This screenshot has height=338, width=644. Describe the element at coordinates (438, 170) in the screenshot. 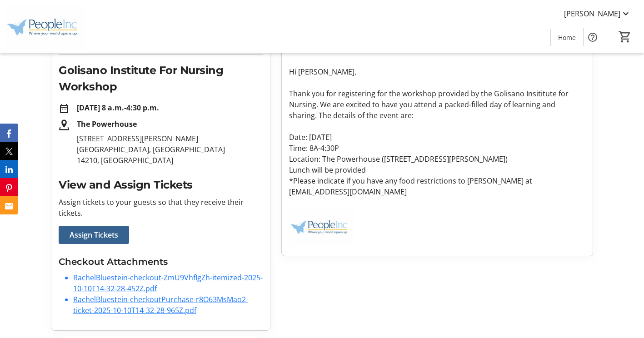

I see `p: Lunch will be provided` at that location.